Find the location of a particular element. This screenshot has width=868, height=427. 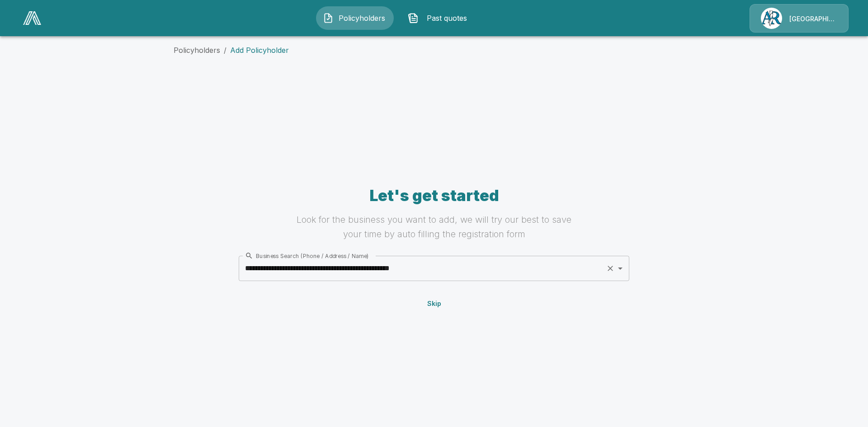

a: Policyholders is located at coordinates (196, 50).